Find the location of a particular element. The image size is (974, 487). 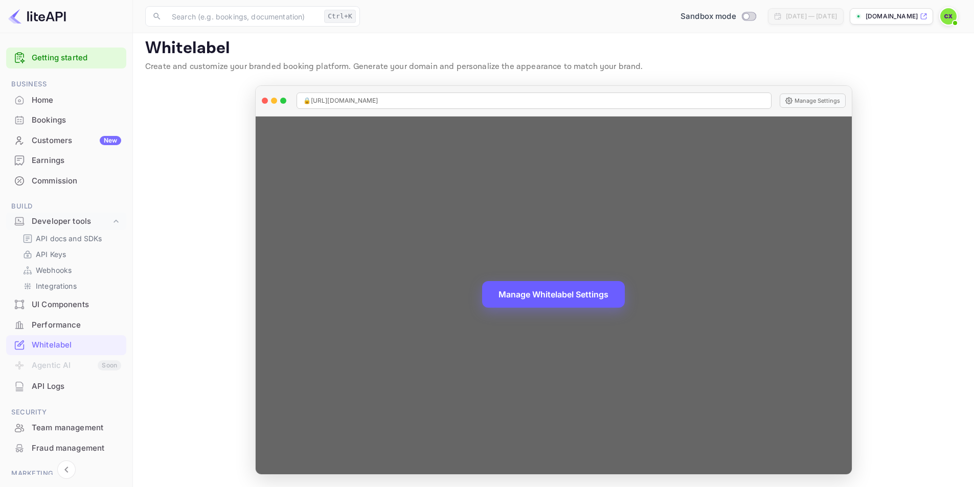

a: Whitelabel is located at coordinates (66, 344).